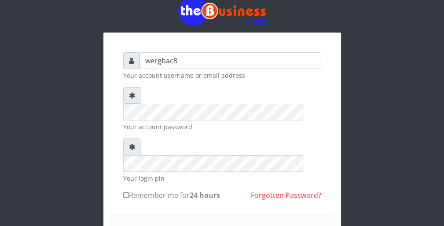  Describe the element at coordinates (126, 195) in the screenshot. I see `input: Remember me for24 hours` at that location.